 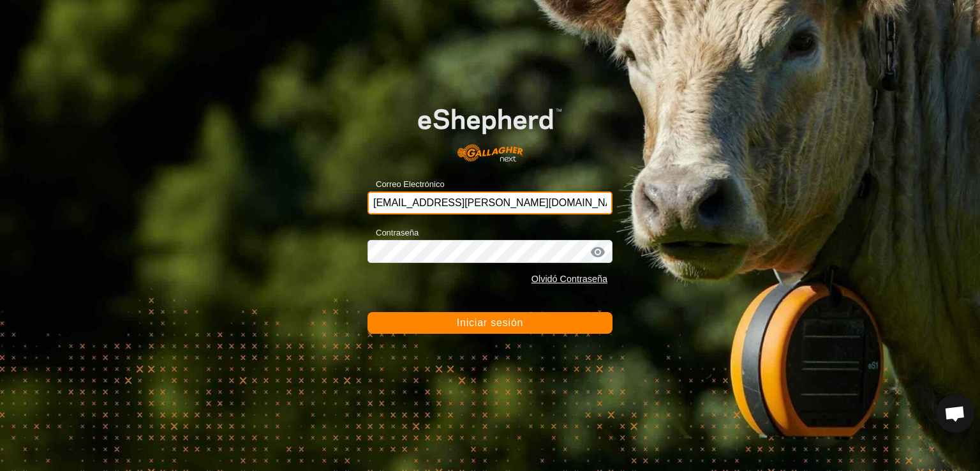 What do you see at coordinates (410, 184) in the screenshot?
I see `font: Correo Electrónico` at bounding box center [410, 184].